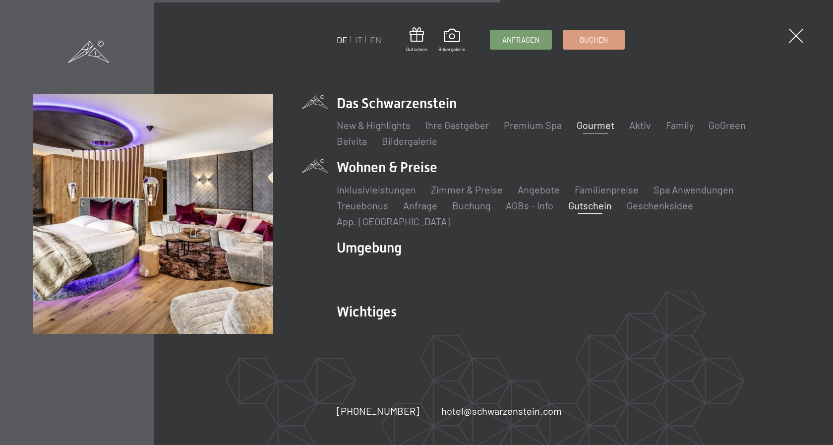 This screenshot has width=833, height=445. What do you see at coordinates (594, 40) in the screenshot?
I see `span: Buchen` at bounding box center [594, 40].